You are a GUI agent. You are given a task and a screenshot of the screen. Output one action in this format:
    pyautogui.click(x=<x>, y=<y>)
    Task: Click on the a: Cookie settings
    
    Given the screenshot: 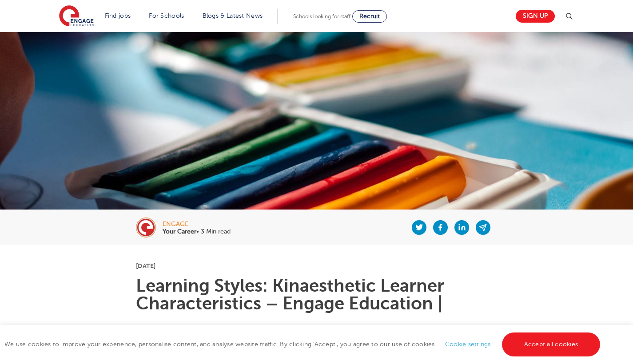 What is the action you would take?
    pyautogui.click(x=468, y=344)
    